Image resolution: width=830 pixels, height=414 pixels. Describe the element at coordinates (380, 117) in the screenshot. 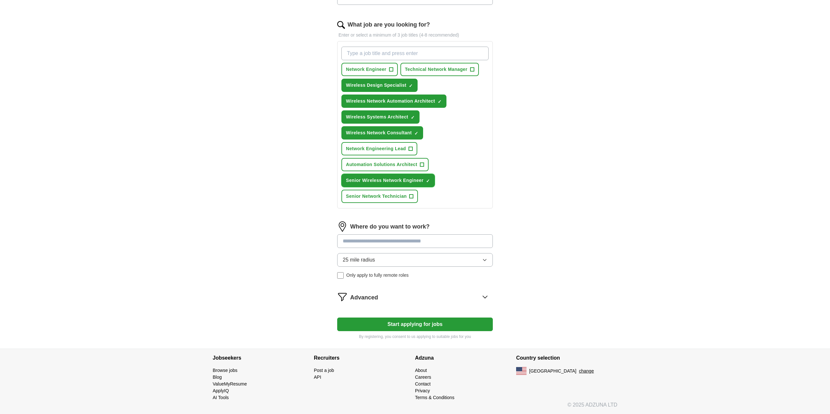

I see `button: Wireless Systems Architect✓` at that location.